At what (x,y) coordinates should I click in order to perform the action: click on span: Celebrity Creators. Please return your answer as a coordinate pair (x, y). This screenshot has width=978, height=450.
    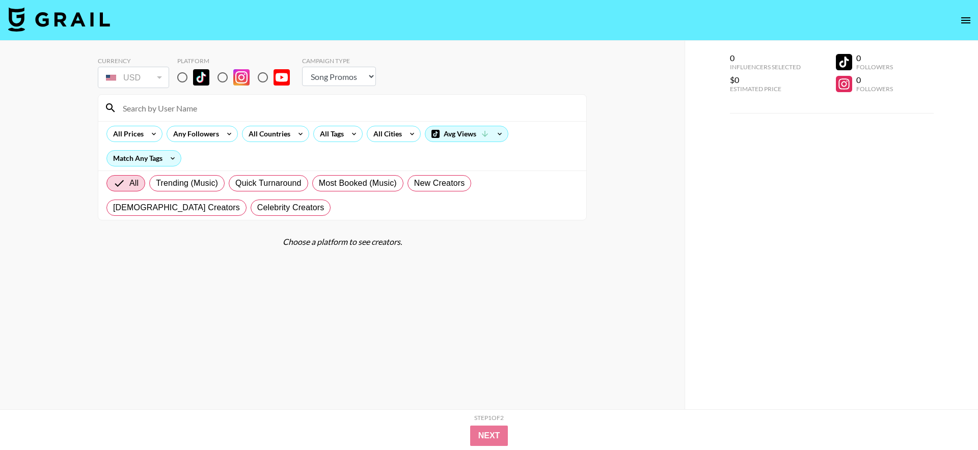
    Looking at the image, I should click on (291, 208).